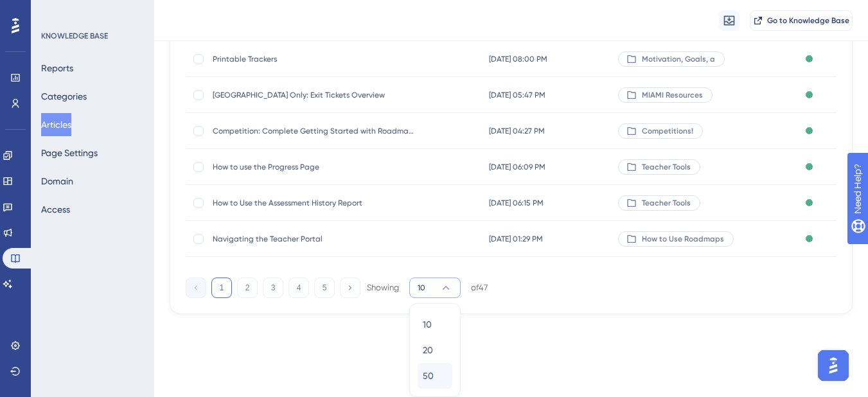  What do you see at coordinates (315, 239) in the screenshot?
I see `span: Navigating the Teacher Portal` at bounding box center [315, 239].